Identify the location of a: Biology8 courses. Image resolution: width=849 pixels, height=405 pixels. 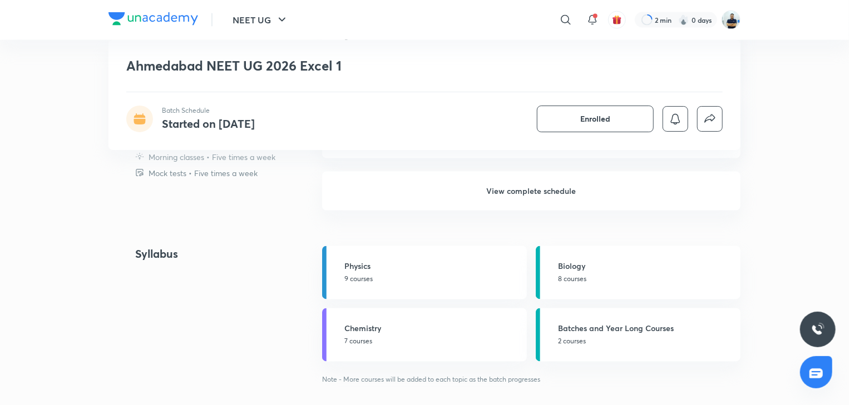
(638, 273).